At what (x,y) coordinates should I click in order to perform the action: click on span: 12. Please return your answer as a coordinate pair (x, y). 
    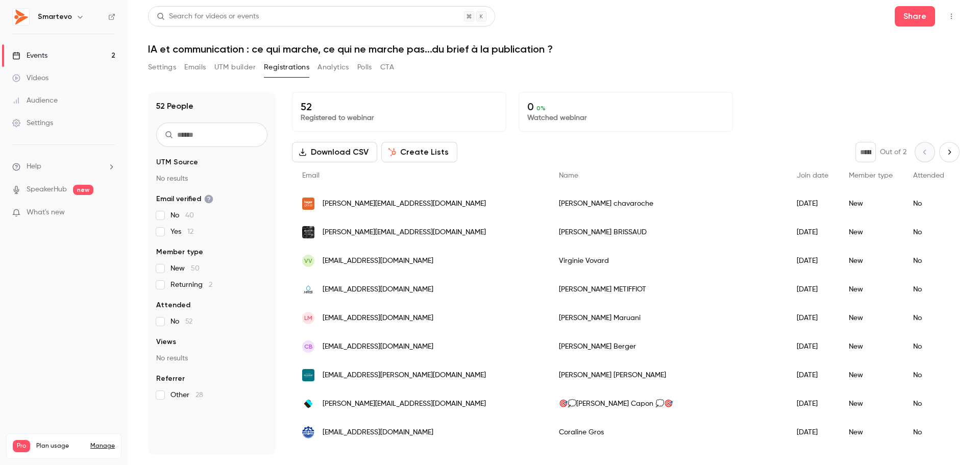
    Looking at the image, I should click on (191, 231).